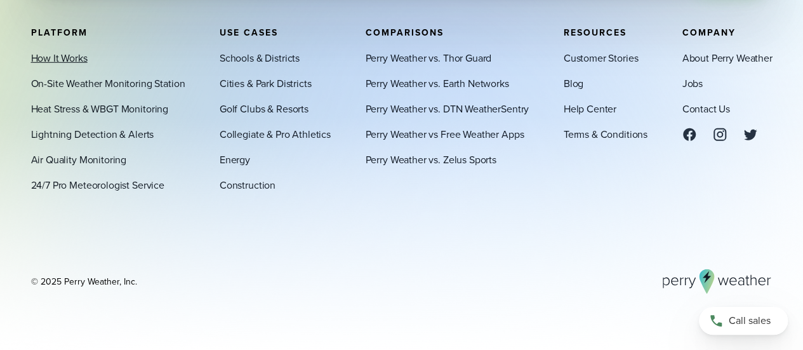 The width and height of the screenshot is (803, 350). I want to click on a: Perry Weather vs Free Weather Apps, so click(444, 134).